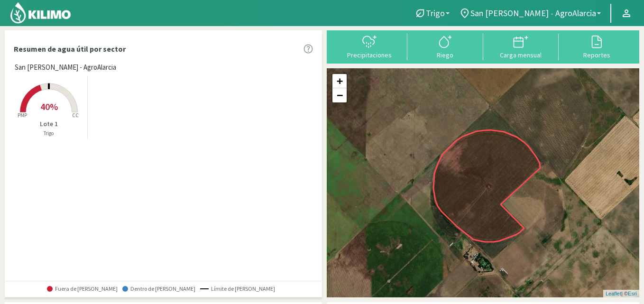 This screenshot has height=304, width=644. What do you see at coordinates (49, 106) in the screenshot?
I see `span: 40%` at bounding box center [49, 106].